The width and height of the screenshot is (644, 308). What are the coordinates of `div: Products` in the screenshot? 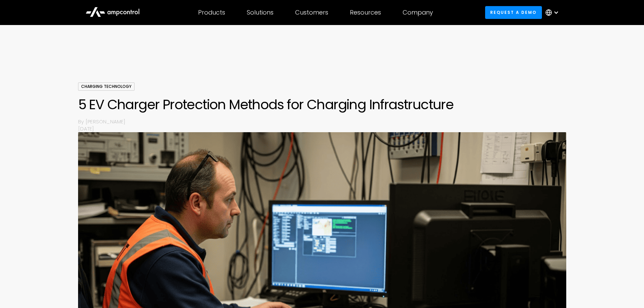 It's located at (212, 13).